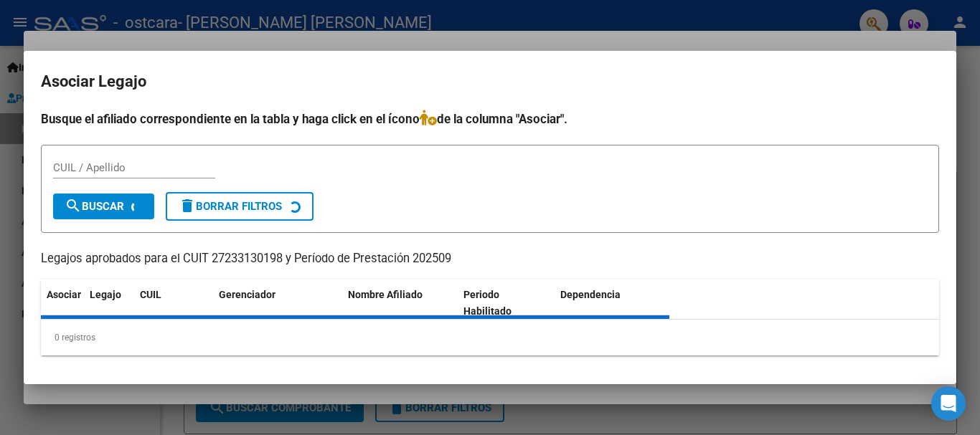 Image resolution: width=980 pixels, height=435 pixels. I want to click on datatable-header-cell: Dependencia, so click(612, 303).